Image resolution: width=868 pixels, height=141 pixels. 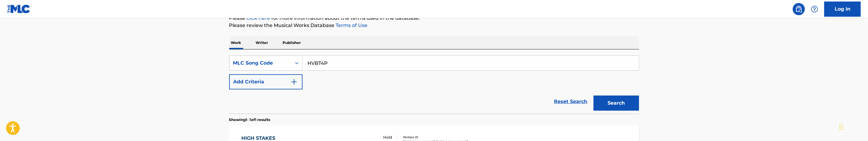 What do you see at coordinates (434, 25) in the screenshot?
I see `p: Please review the Musical Works Database` at bounding box center [434, 25].